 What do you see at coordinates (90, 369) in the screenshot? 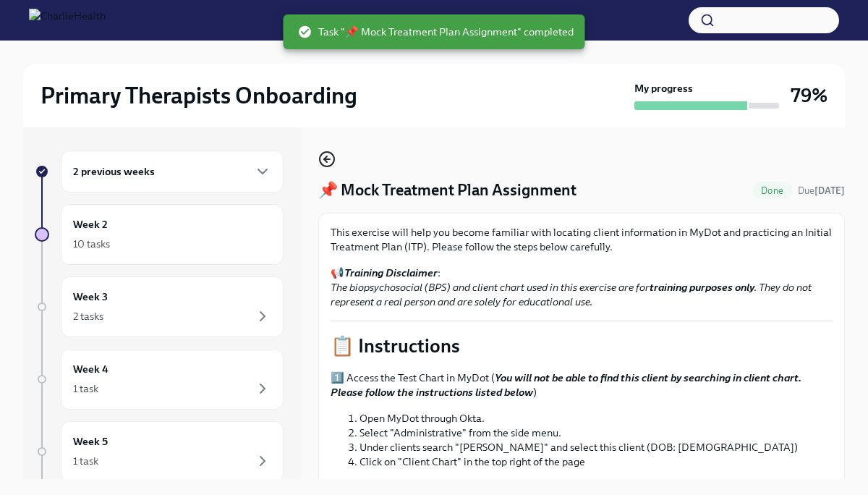
I see `h6: Week 4` at bounding box center [90, 369].